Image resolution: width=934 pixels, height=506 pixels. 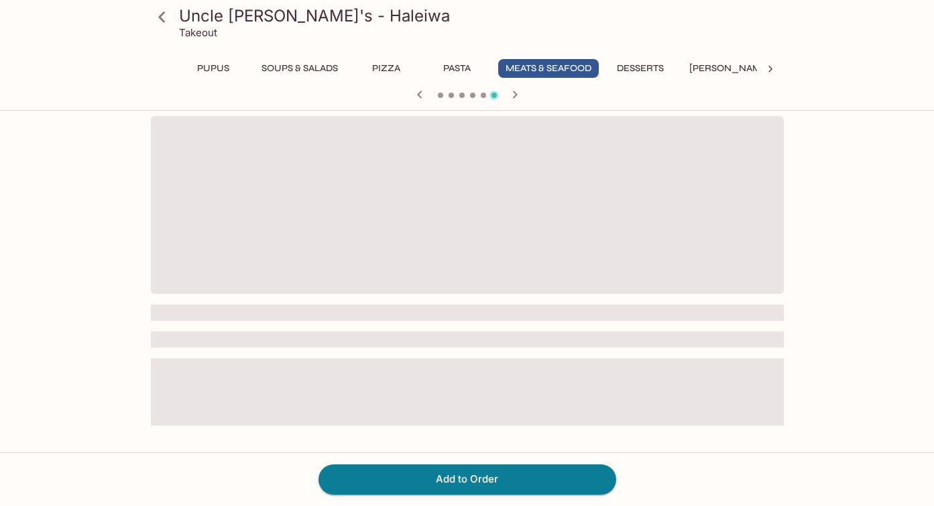 What do you see at coordinates (641, 68) in the screenshot?
I see `button: DESSERTS` at bounding box center [641, 68].